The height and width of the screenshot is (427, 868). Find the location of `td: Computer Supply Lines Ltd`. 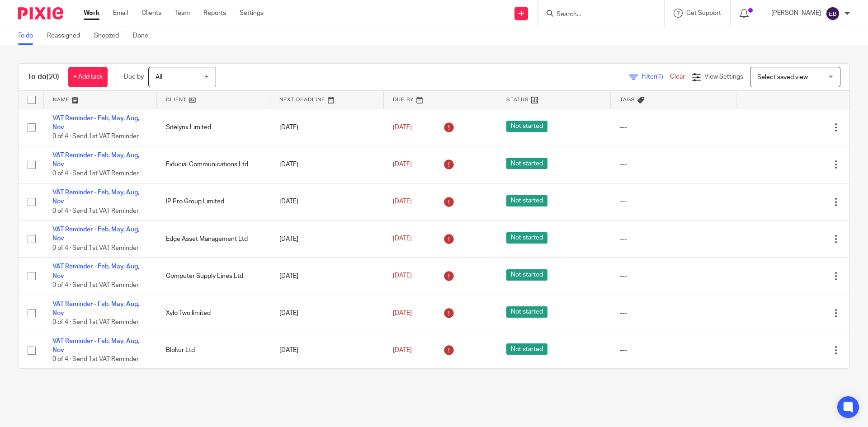

td: Computer Supply Lines Ltd is located at coordinates (213, 277).